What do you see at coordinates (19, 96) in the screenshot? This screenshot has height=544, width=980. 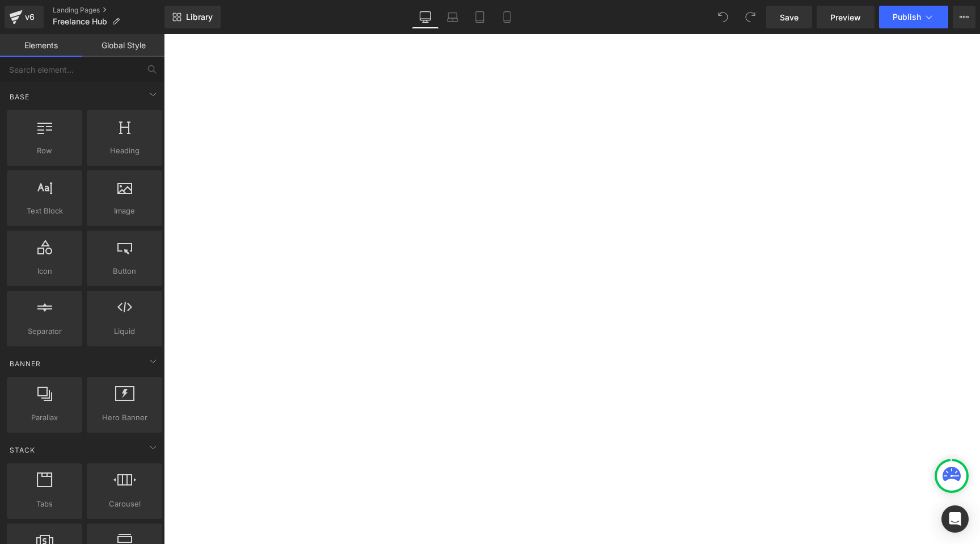 I see `span: Base` at bounding box center [19, 96].